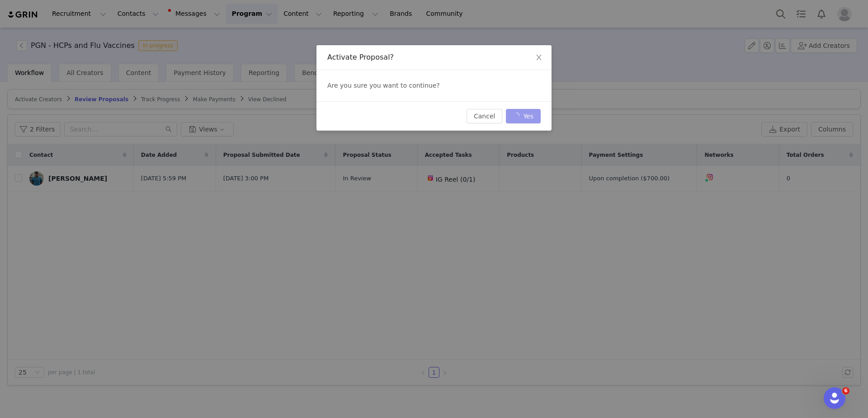 The height and width of the screenshot is (418, 868). Describe the element at coordinates (484, 116) in the screenshot. I see `button: Cancel` at that location.